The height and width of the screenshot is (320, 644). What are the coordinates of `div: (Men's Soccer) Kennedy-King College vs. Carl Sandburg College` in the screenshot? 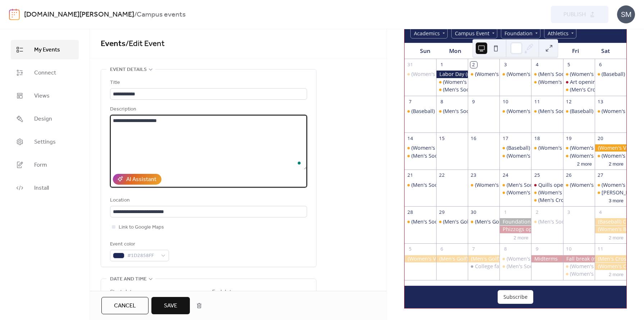 It's located at (452, 90).